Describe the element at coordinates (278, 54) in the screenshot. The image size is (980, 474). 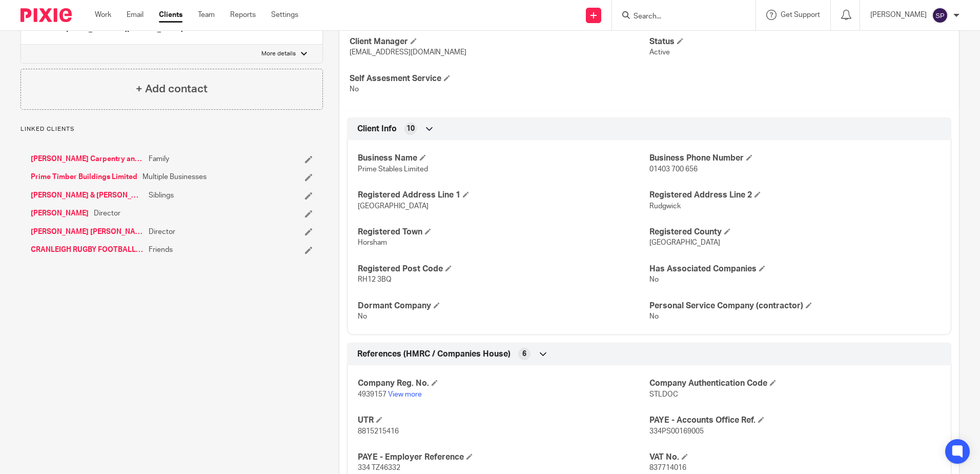
I see `p: More details` at that location.